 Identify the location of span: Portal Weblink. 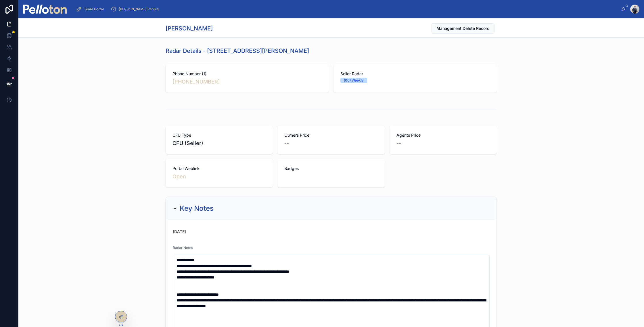
(219, 169).